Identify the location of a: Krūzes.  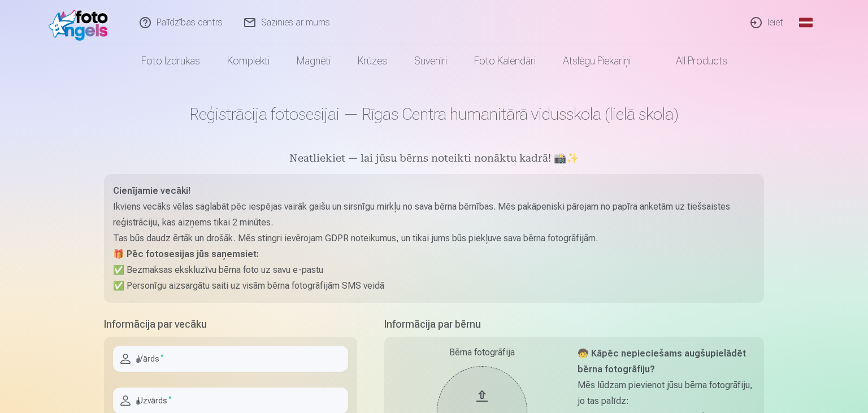
(372, 61).